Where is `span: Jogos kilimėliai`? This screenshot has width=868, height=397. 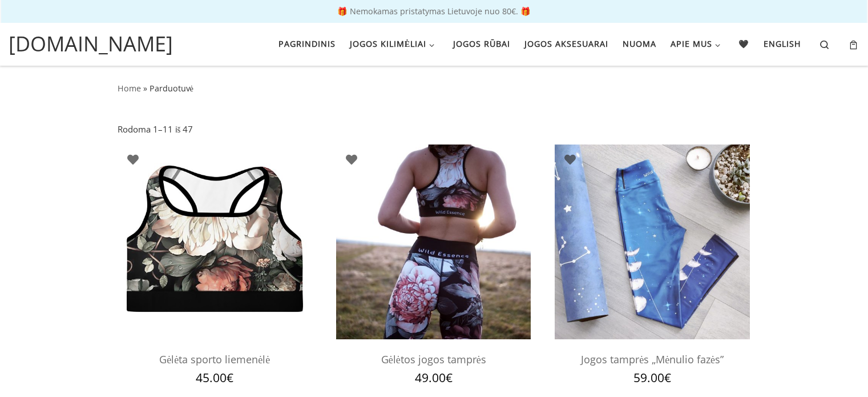 span: Jogos kilimėliai is located at coordinates (388, 42).